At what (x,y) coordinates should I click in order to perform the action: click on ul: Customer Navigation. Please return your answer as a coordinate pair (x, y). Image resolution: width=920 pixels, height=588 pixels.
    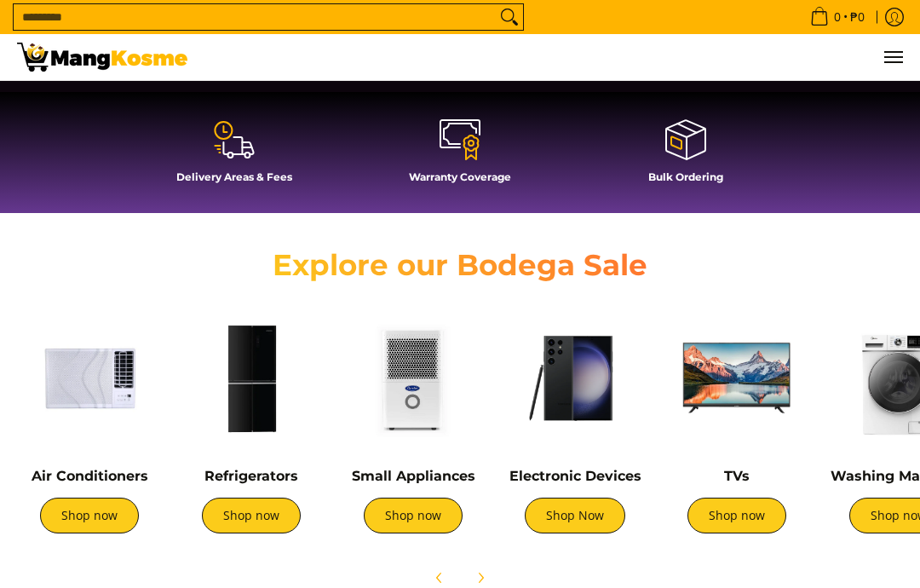
    Looking at the image, I should click on (554, 57).